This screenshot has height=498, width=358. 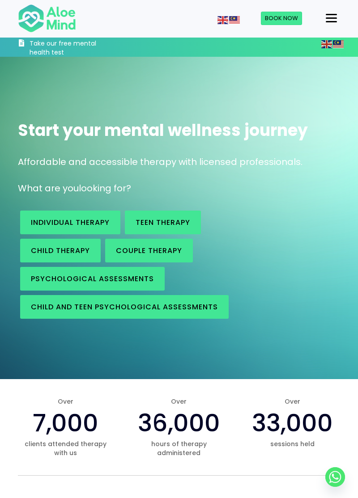 I want to click on a: Teen Therapy, so click(x=163, y=222).